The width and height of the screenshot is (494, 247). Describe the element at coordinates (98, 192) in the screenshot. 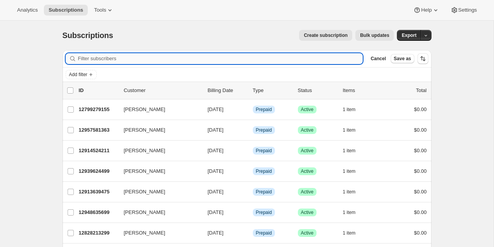

I see `p: 12913639475` at that location.